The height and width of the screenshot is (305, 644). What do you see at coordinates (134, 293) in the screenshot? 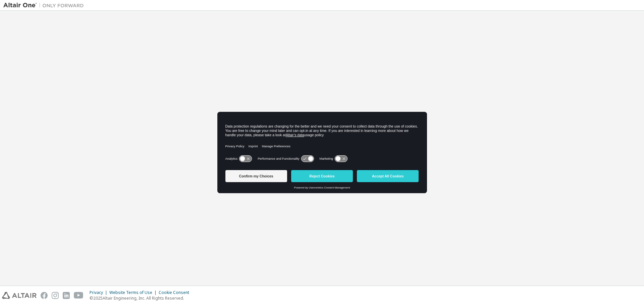
I see `div: Website Terms of Use` at bounding box center [134, 293].